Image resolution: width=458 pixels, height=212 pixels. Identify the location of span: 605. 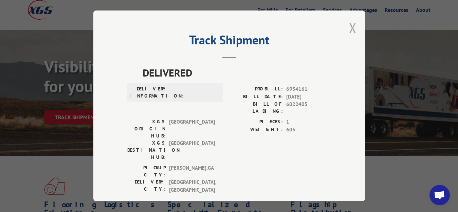
(308, 130).